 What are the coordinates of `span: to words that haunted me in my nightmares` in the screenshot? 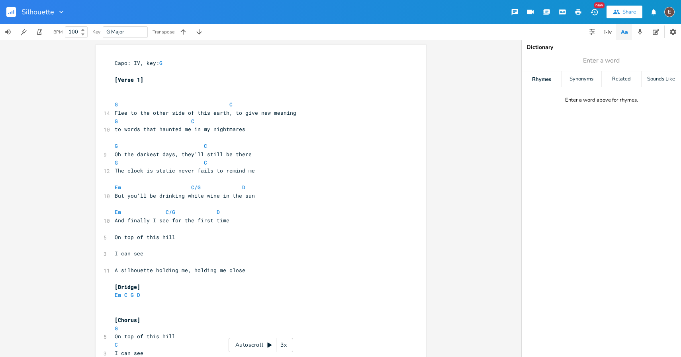 It's located at (180, 129).